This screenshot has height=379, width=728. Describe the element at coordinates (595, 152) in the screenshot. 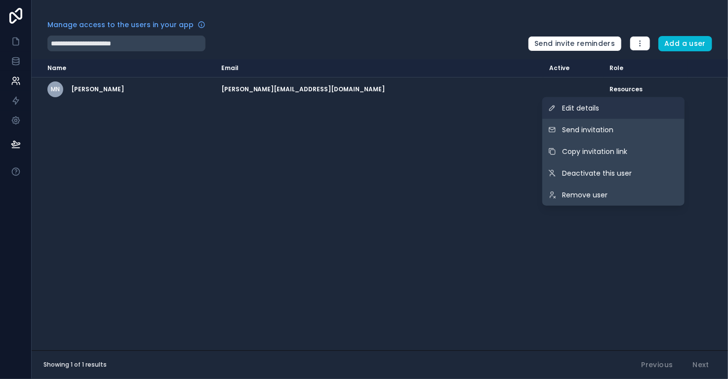

I see `span: Copy invitation link` at that location.